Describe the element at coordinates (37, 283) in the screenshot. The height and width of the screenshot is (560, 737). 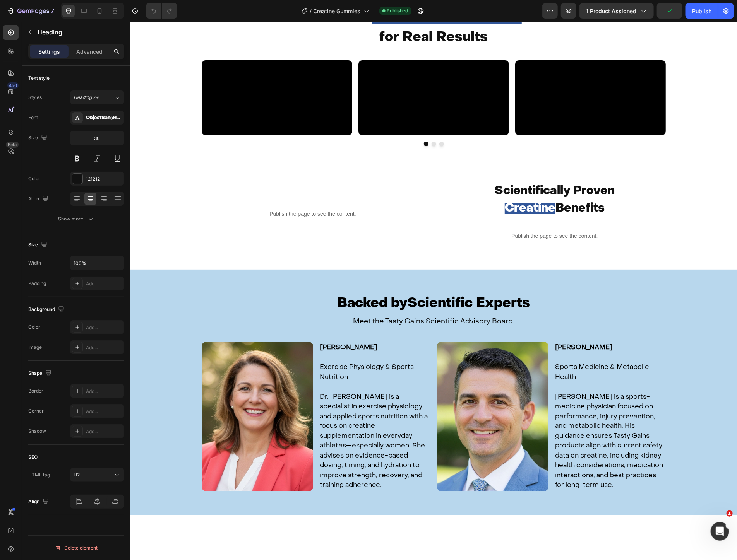
I see `div: Padding` at that location.